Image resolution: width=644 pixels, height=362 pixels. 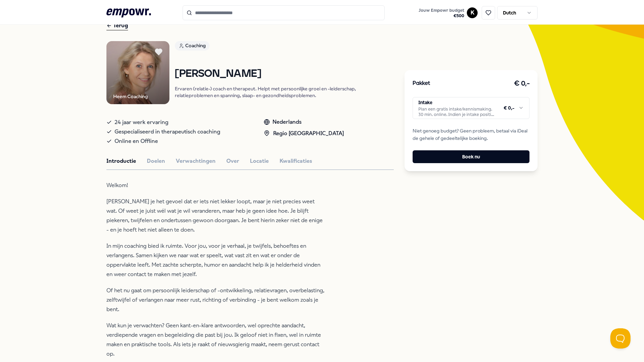 I want to click on h3: Pakket, so click(x=421, y=84).